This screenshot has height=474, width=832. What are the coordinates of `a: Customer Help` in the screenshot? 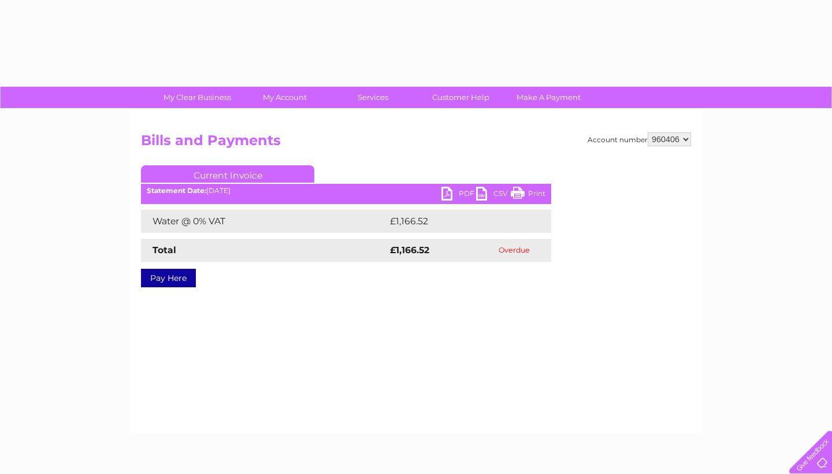 It's located at (460, 97).